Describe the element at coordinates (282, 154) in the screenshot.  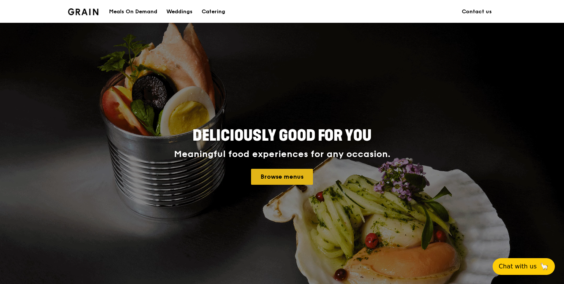
I see `div: Meaningful food experiences for any occasion.` at that location.